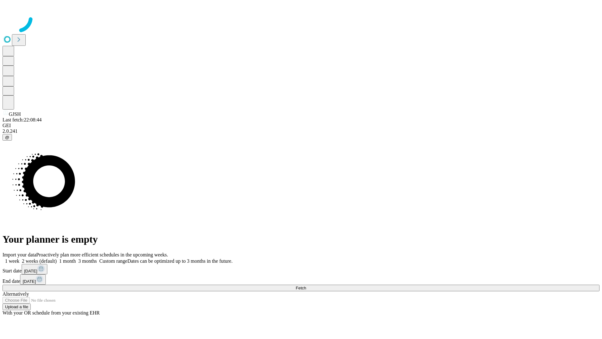  Describe the element at coordinates (301, 126) in the screenshot. I see `div: GEI` at that location.